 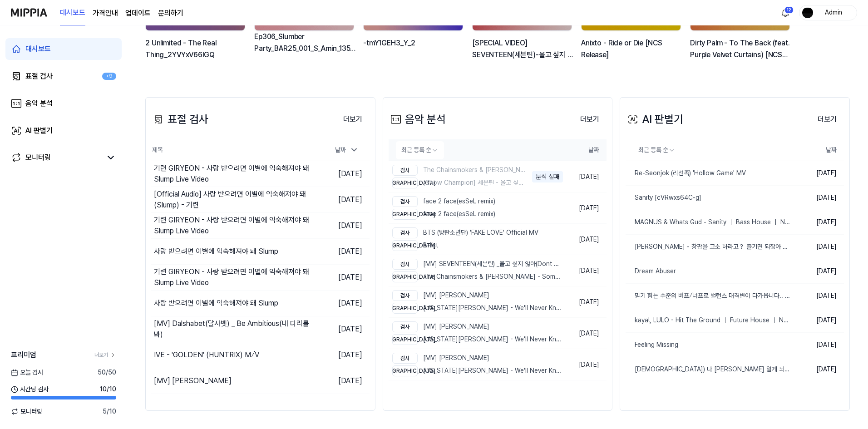 What do you see at coordinates (663, 198) in the screenshot?
I see `div: Sanity [cVRwxs64C-g]` at bounding box center [663, 198].